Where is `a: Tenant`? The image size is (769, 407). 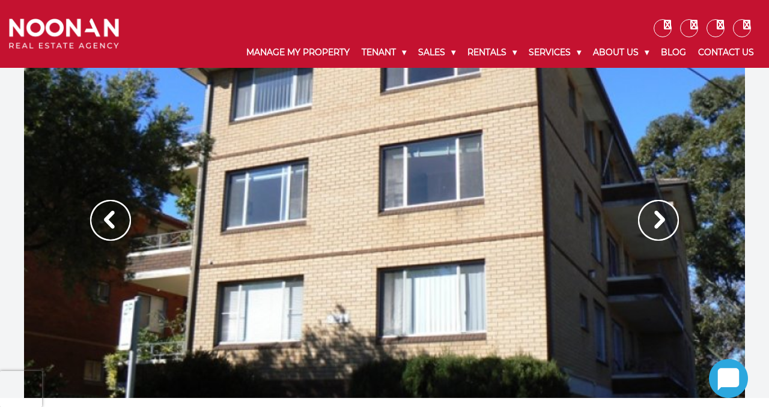
a: Tenant is located at coordinates (384, 52).